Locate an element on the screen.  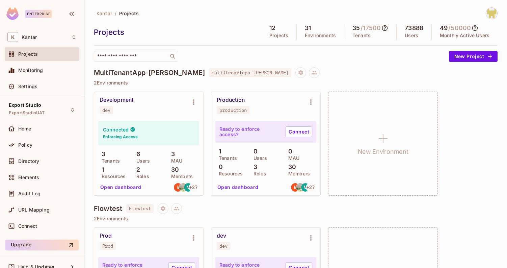
h5: / 50000 is located at coordinates (460, 28).